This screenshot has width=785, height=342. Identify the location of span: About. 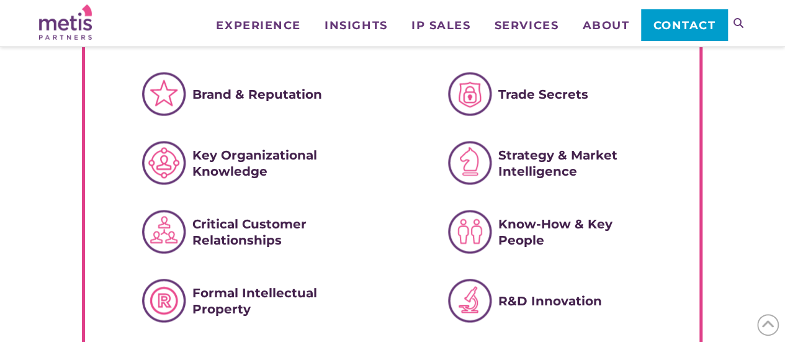
(605, 25).